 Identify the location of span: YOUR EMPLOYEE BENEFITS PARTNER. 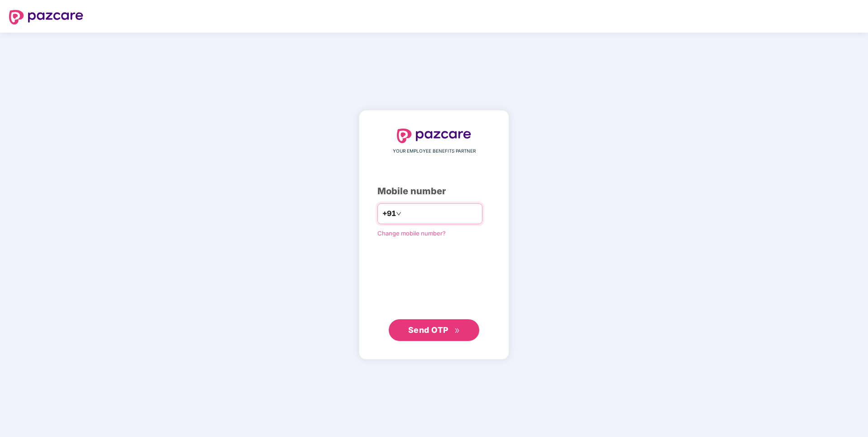
(434, 151).